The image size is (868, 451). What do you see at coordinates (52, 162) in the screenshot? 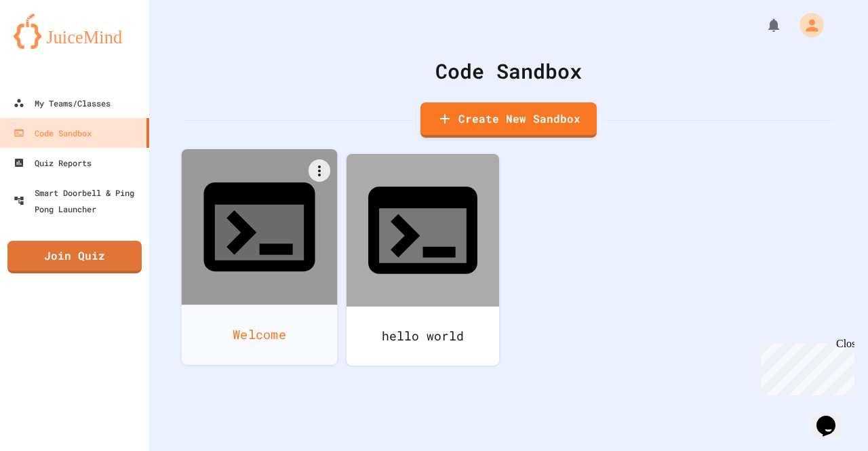
I see `div: Quiz Reports` at bounding box center [52, 162].